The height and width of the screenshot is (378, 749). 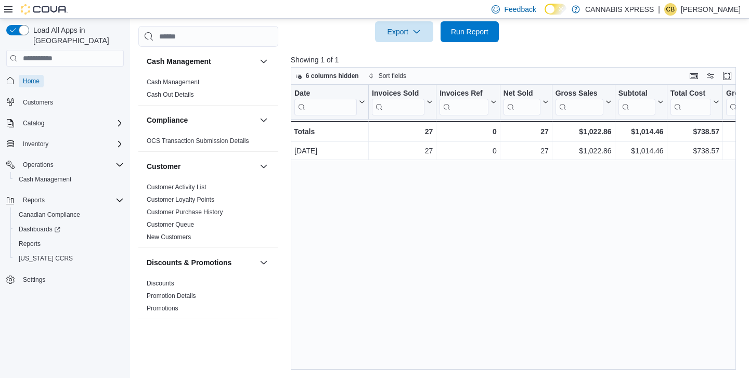 I want to click on h3: Cash Management, so click(x=179, y=61).